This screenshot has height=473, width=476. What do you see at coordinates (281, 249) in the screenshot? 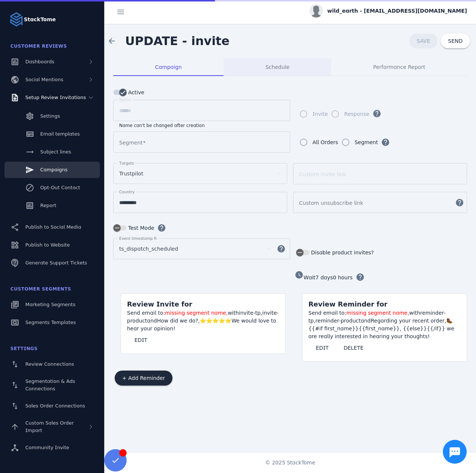
I see `mat-icon: help` at bounding box center [281, 249].